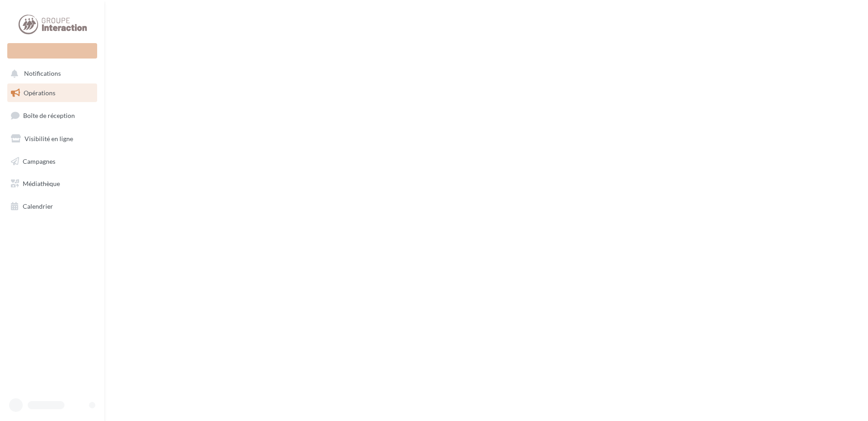 Image resolution: width=868 pixels, height=421 pixels. Describe the element at coordinates (39, 161) in the screenshot. I see `span: Campagnes` at that location.